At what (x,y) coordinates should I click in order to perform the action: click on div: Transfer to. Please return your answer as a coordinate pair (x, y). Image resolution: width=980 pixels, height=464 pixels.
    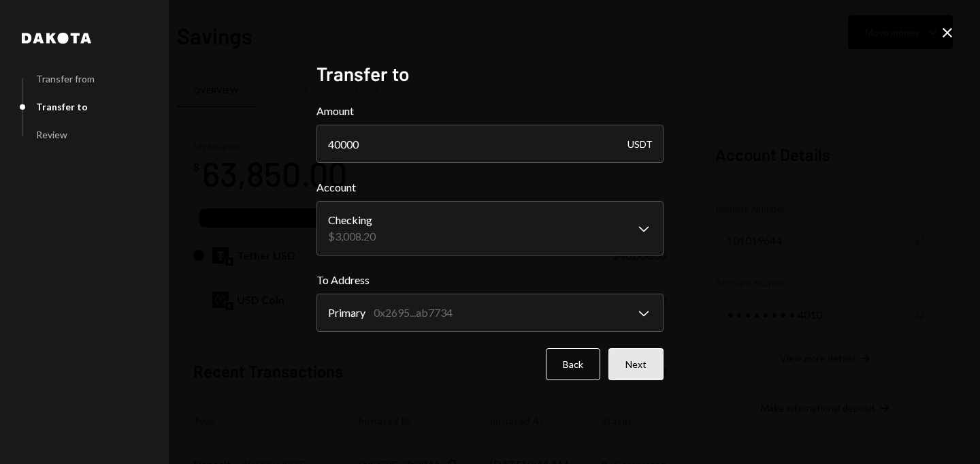
    Looking at the image, I should click on (62, 106).